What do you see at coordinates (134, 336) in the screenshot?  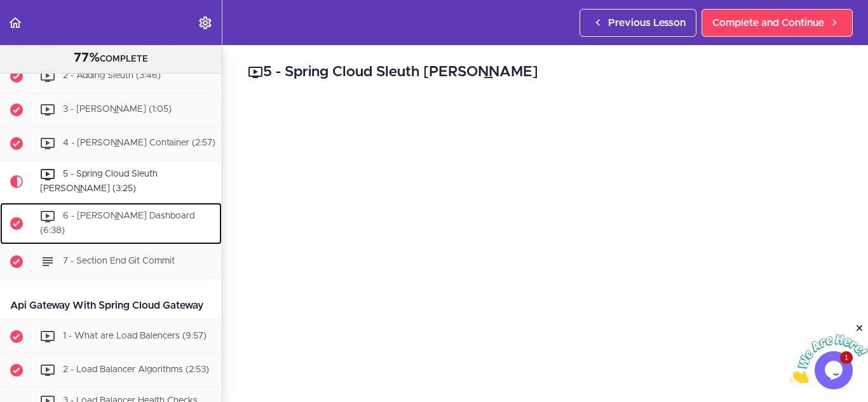 I see `span: 1 - What are Load Balencers (9:57)` at bounding box center [134, 336].